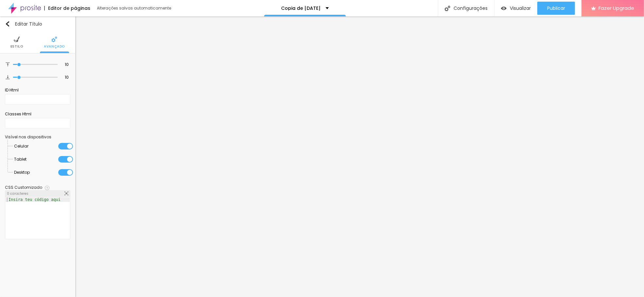  What do you see at coordinates (38, 137) in the screenshot?
I see `div: Visível nos dispositivos` at bounding box center [38, 137].